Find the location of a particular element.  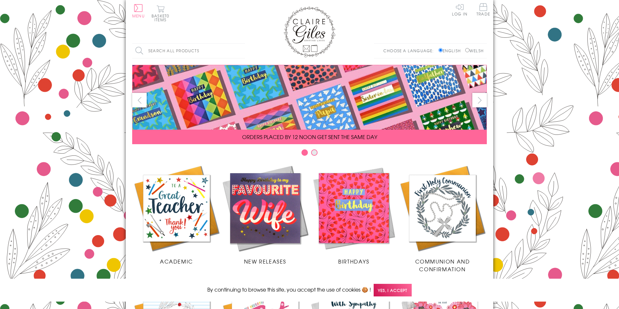

span: Trade is located at coordinates (483, 9).